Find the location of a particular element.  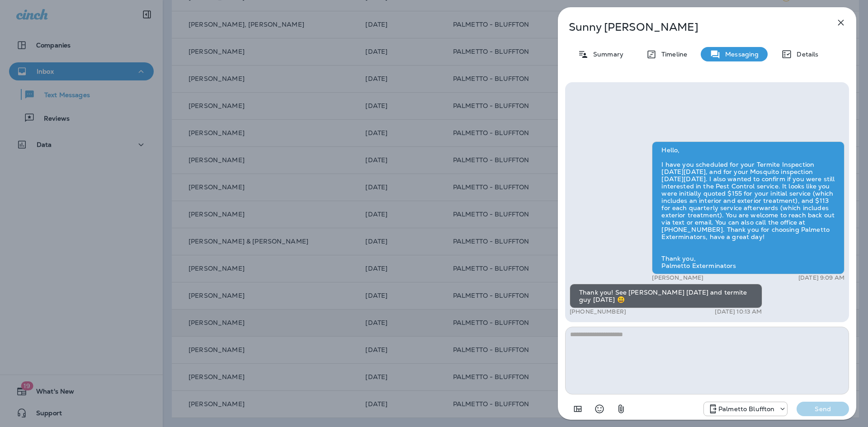

button: Select an emoji is located at coordinates (600, 409).